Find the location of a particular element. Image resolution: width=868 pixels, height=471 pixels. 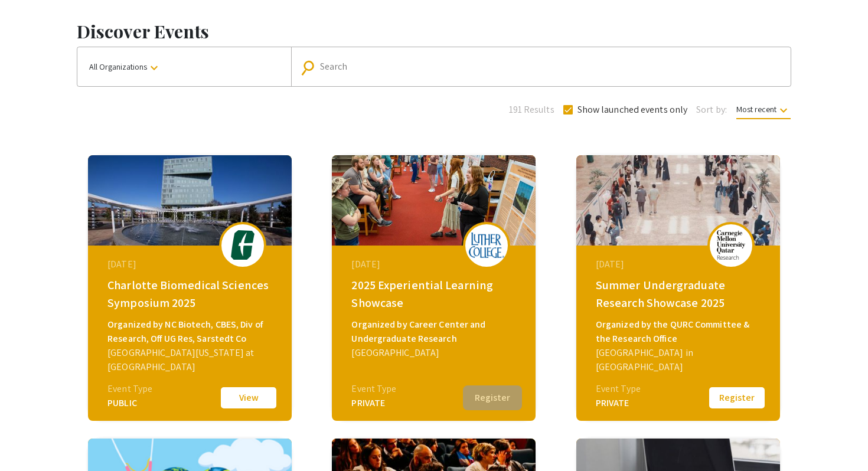

mat-icon: Search is located at coordinates (311, 67).